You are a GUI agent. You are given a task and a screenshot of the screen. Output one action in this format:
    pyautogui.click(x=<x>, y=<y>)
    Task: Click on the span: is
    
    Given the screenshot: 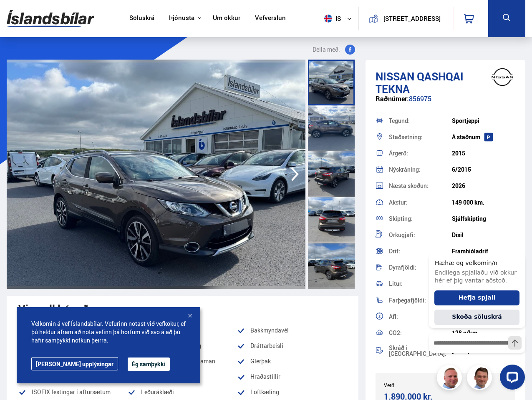 What is the action you would take?
    pyautogui.click(x=331, y=18)
    